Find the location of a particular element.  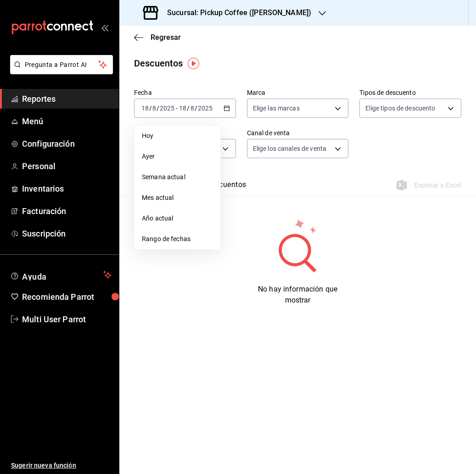

a: Pregunta a Parrot AI is located at coordinates (60, 71).